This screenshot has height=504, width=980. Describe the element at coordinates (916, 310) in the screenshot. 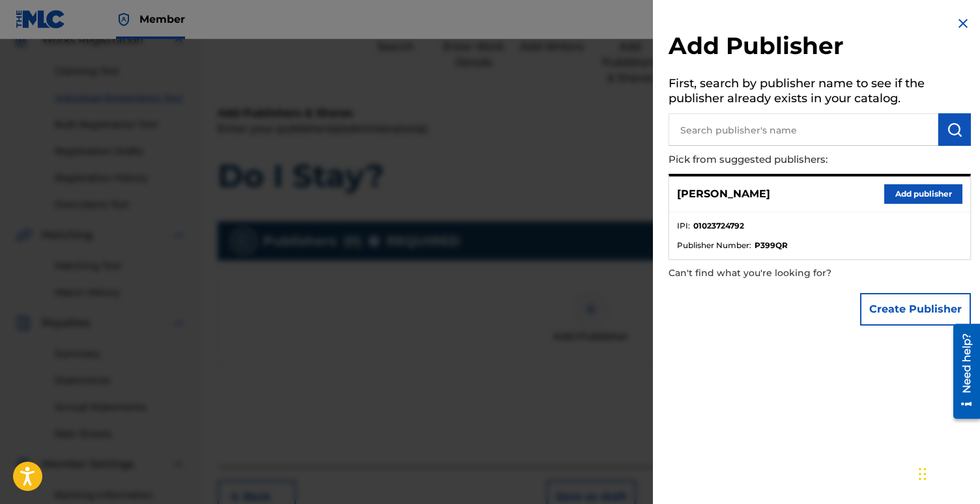

I see `button: Create Publisher` at that location.